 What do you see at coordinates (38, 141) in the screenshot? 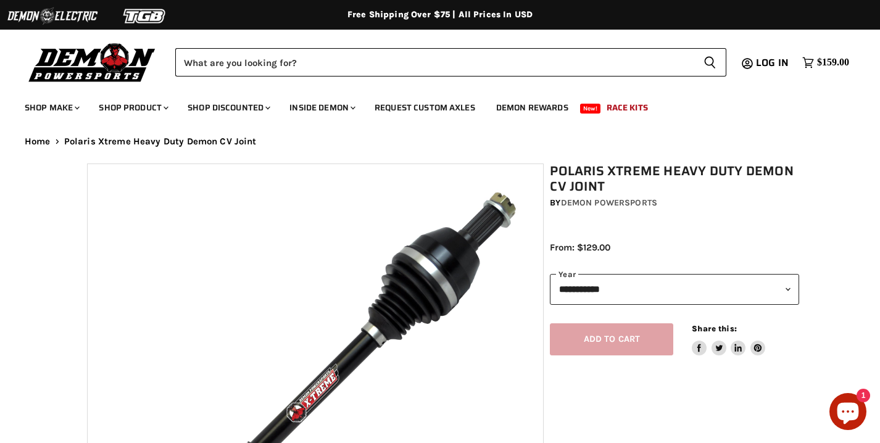
I see `a: Home` at bounding box center [38, 141].